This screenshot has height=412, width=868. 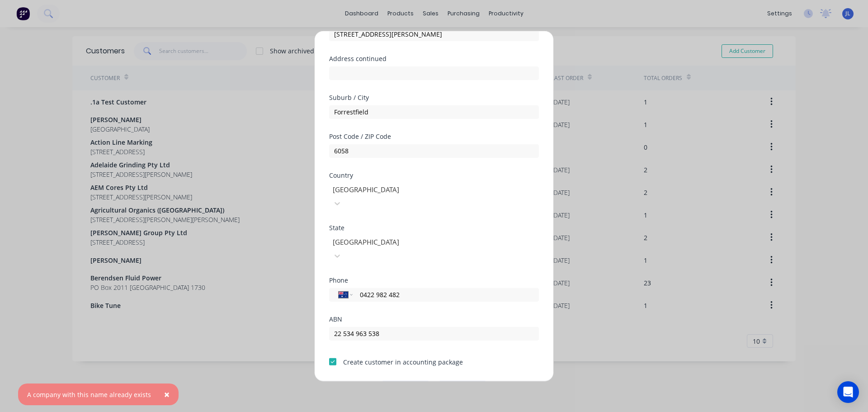 I want to click on div: Phone, so click(x=434, y=280).